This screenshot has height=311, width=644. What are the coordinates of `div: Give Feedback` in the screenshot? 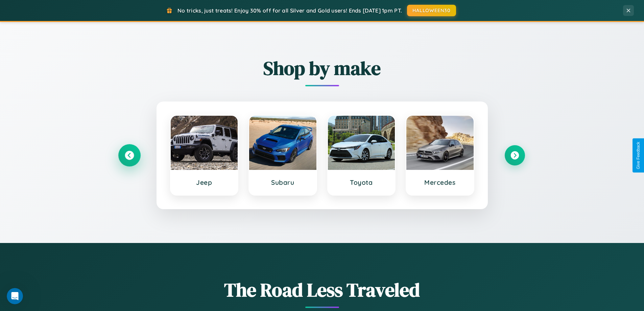 It's located at (638, 156).